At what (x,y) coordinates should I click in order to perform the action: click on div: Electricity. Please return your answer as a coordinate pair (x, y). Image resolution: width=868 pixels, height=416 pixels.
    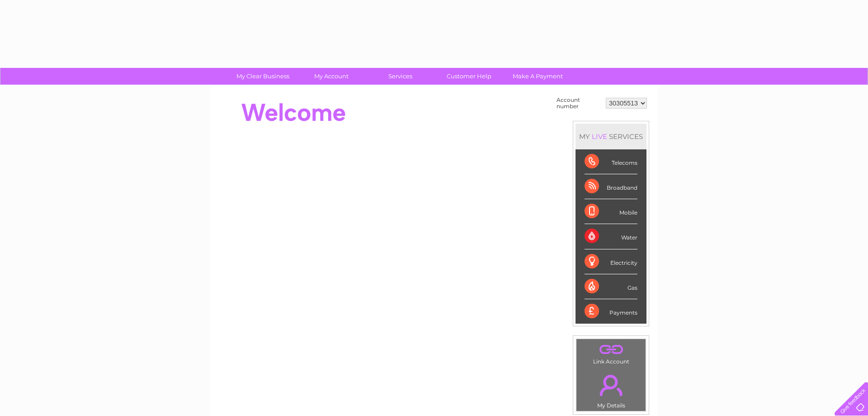
    Looking at the image, I should click on (611, 262).